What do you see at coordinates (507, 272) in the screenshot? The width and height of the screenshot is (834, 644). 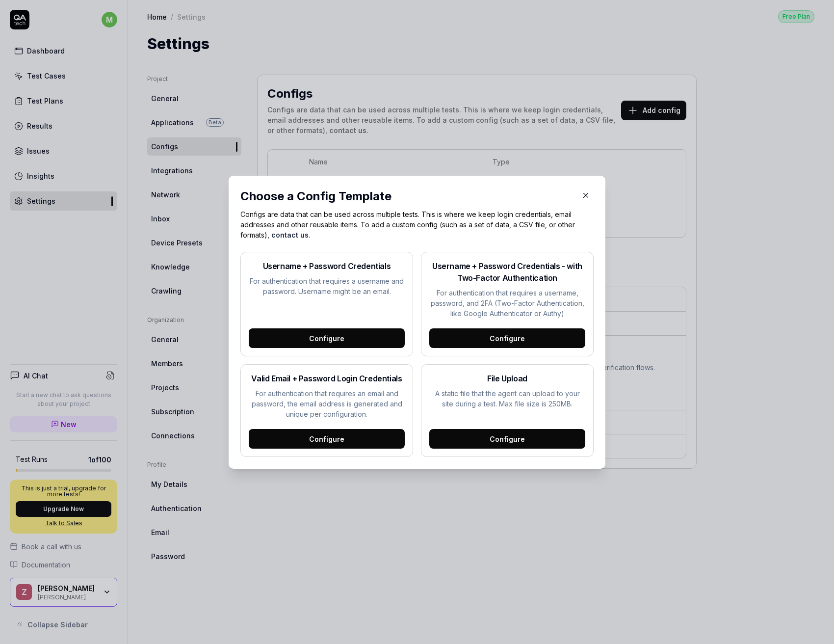 I see `h2: Username + Password Credentials - with Two-Factor Authentication` at bounding box center [507, 272].